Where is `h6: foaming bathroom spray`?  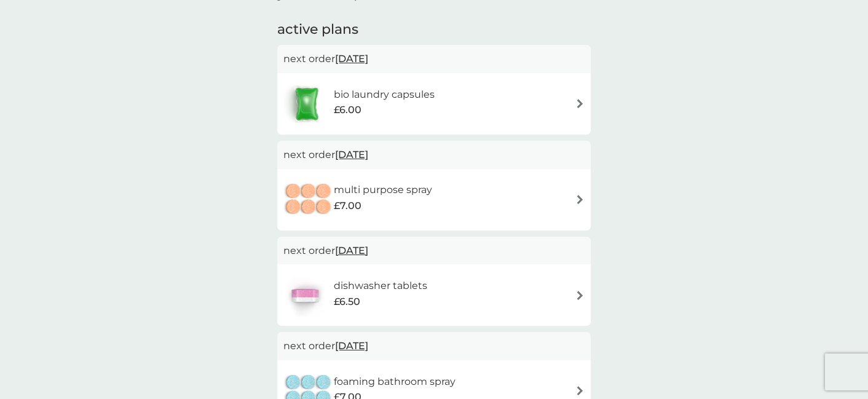 h6: foaming bathroom spray is located at coordinates (395, 382).